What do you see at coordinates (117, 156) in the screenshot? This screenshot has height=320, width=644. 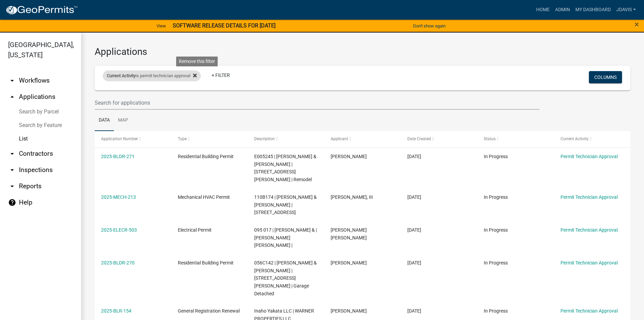 I see `a: 2025-BLDR-271` at bounding box center [117, 156].